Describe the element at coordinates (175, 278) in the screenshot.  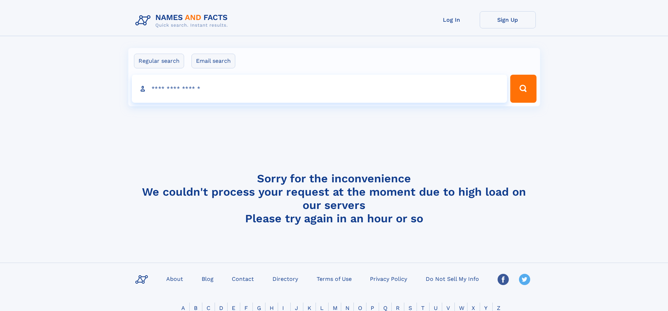
I see `a: About` at that location.